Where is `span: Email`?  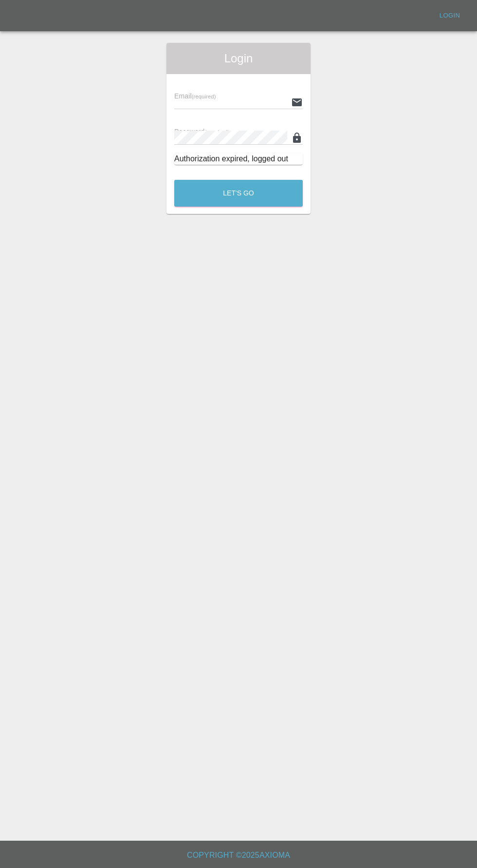 span: Email is located at coordinates (194, 96).